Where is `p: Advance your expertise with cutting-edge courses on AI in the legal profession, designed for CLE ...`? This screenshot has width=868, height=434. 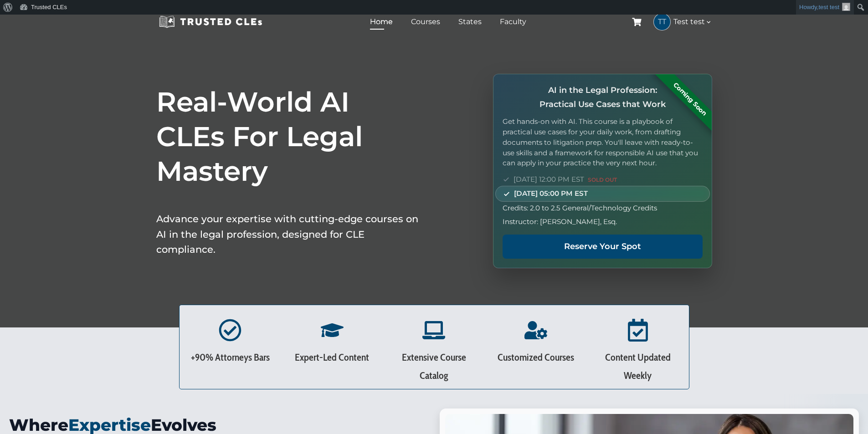 p: Advance your expertise with cutting-edge courses on AI in the legal profession, designed for CLE ... is located at coordinates (288, 234).